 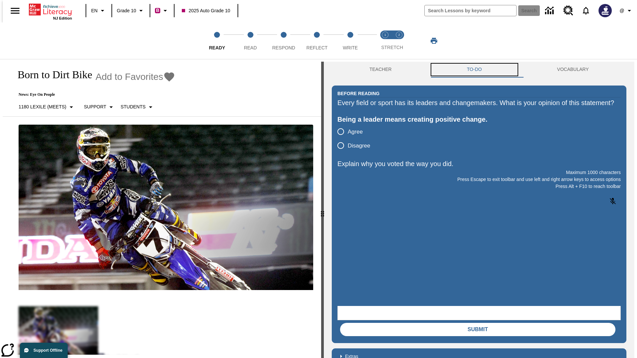 What do you see at coordinates (392, 47) in the screenshot?
I see `span: STRETCH` at bounding box center [392, 47].